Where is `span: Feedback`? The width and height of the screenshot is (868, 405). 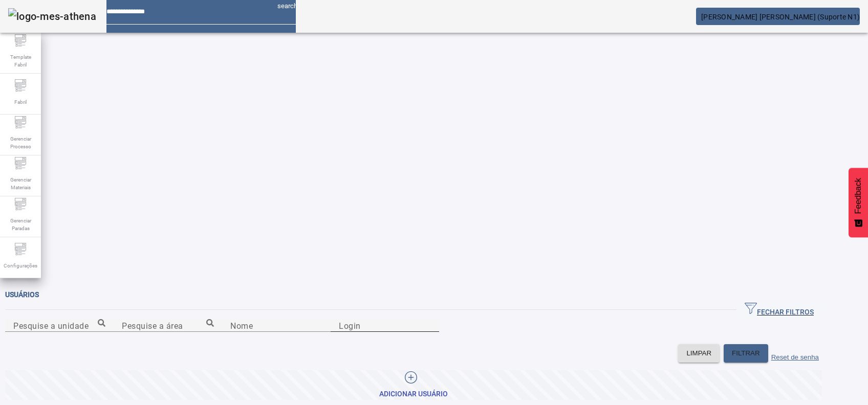
span: Feedback is located at coordinates (858, 196).